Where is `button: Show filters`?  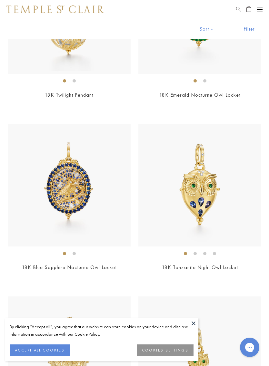
button: Show filters is located at coordinates (249, 29).